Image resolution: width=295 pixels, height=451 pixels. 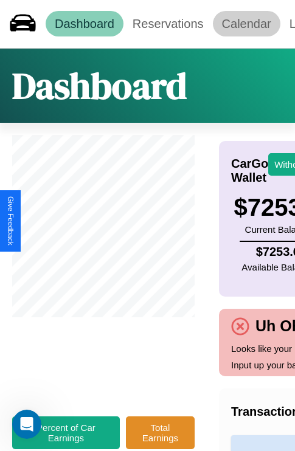 I want to click on h4: CarGo Wallet, so click(x=249, y=171).